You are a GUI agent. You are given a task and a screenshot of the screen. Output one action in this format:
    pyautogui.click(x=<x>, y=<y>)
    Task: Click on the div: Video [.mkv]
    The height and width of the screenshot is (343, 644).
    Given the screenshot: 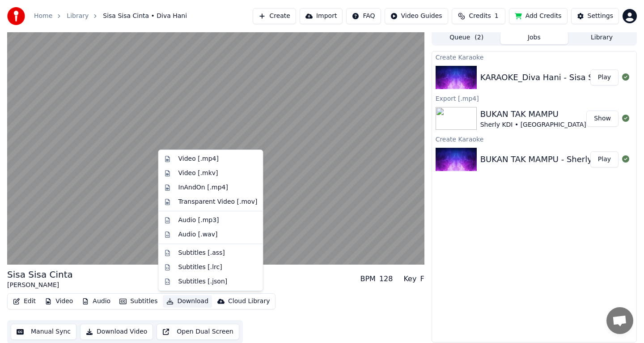 What is the action you would take?
    pyautogui.click(x=198, y=173)
    